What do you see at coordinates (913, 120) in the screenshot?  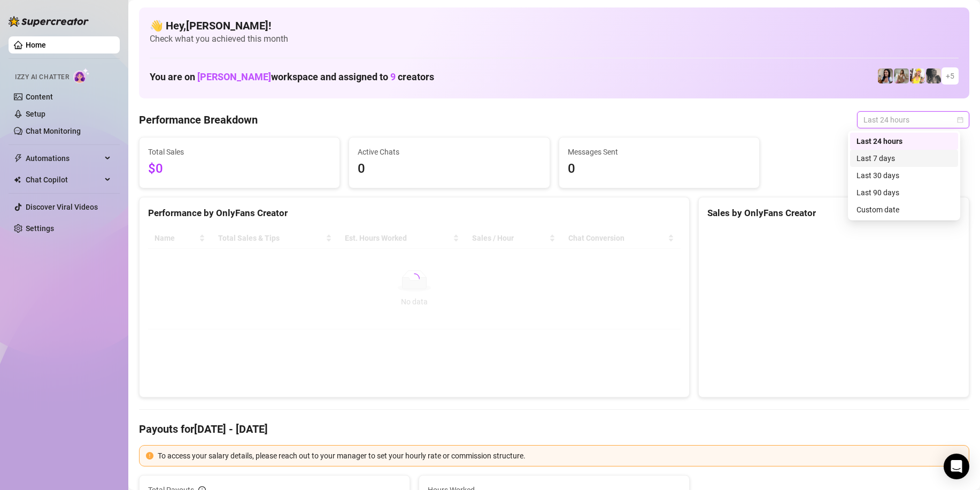 I see `span: Last 24 hours` at bounding box center [913, 120].